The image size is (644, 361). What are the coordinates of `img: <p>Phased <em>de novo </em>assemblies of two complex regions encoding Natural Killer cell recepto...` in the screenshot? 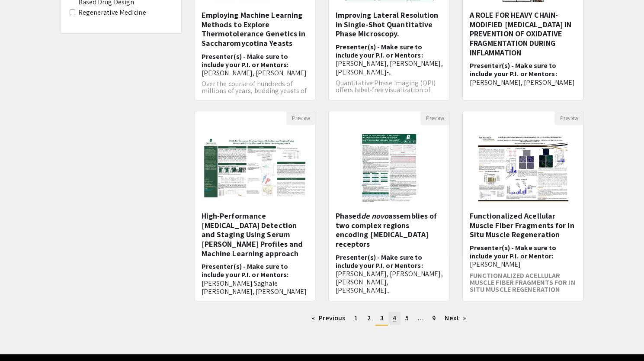 It's located at (389, 168).